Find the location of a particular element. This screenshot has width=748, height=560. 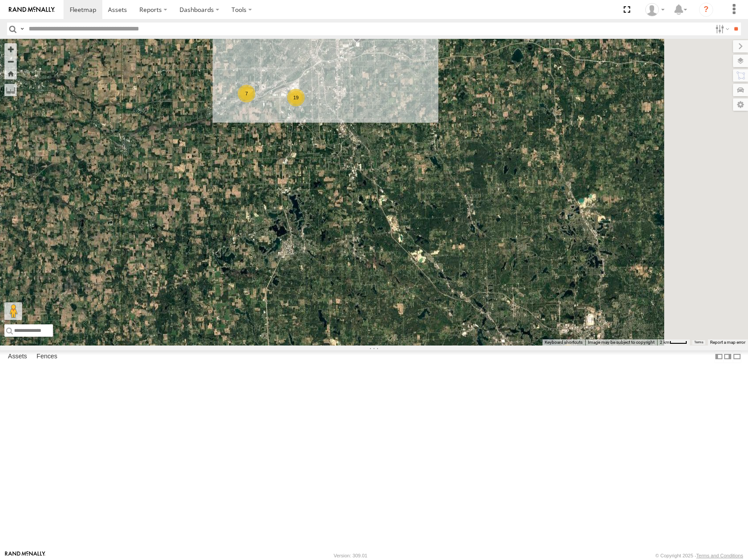

label: Measure is located at coordinates (11, 90).